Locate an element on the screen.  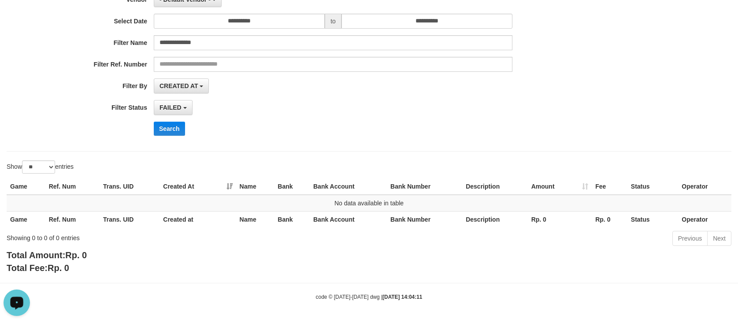
th: Fee is located at coordinates (610, 186).